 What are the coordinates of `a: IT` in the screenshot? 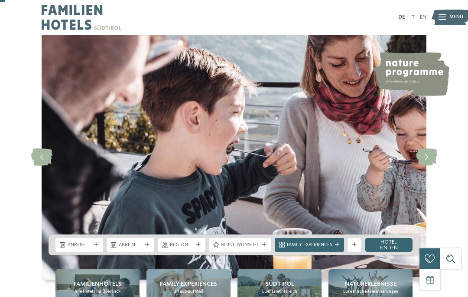 It's located at (413, 17).